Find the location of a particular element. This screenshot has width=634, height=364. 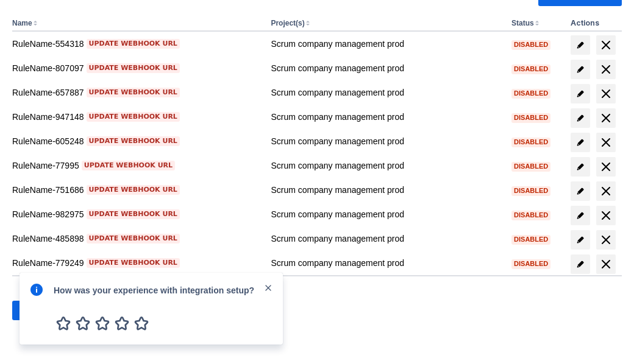

div: How was your experience with integration setup? is located at coordinates (158, 289).